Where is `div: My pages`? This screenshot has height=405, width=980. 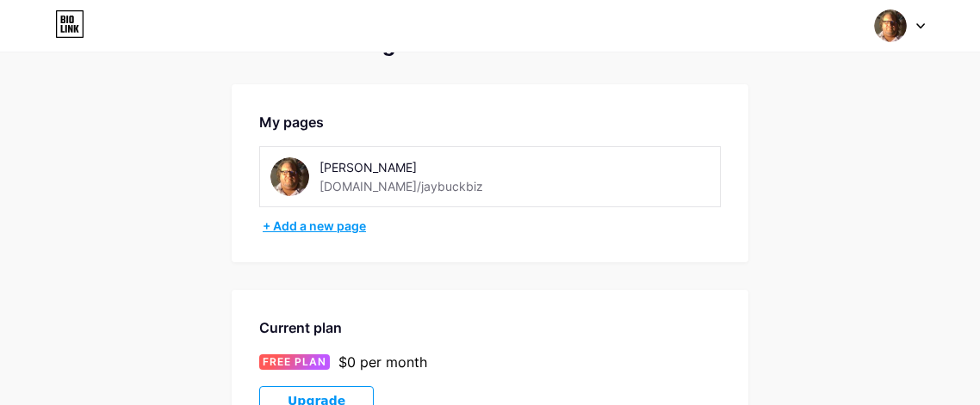
div: My pages is located at coordinates (490, 122).